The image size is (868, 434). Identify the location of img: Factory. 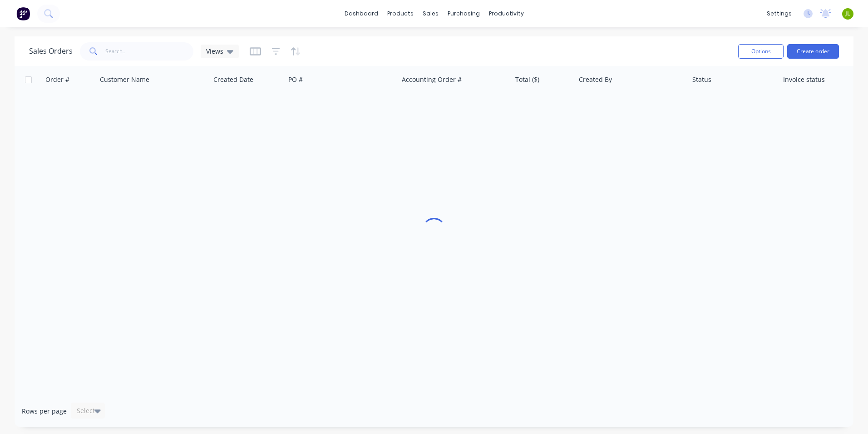
(23, 14).